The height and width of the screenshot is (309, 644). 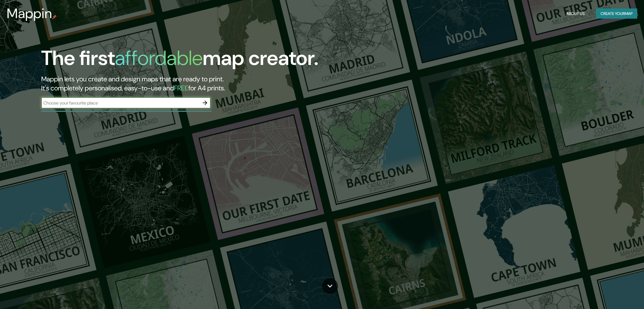 What do you see at coordinates (181, 88) in the screenshot?
I see `h5: FREE` at bounding box center [181, 88].